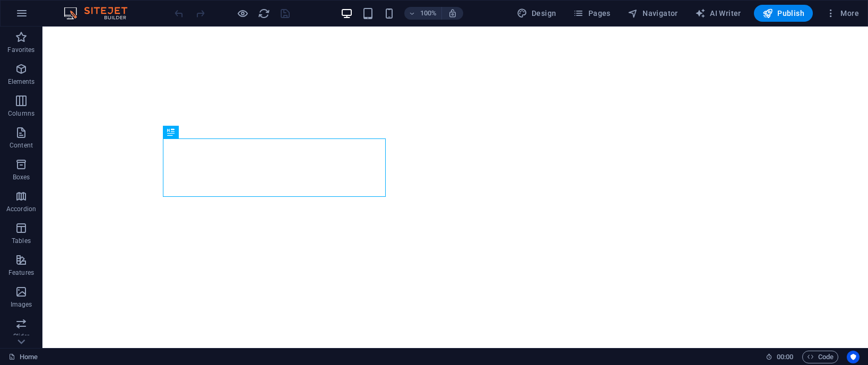 Image resolution: width=868 pixels, height=365 pixels. What do you see at coordinates (21, 240) in the screenshot?
I see `p: Tables` at bounding box center [21, 240].